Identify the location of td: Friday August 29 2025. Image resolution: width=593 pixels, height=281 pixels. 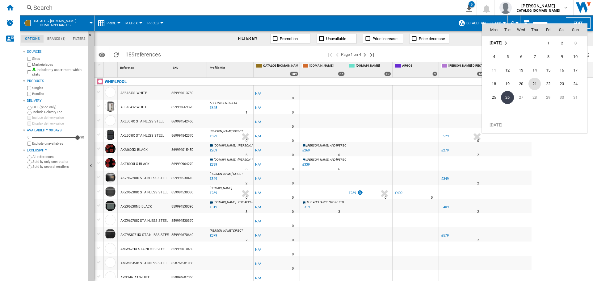
(548, 98).